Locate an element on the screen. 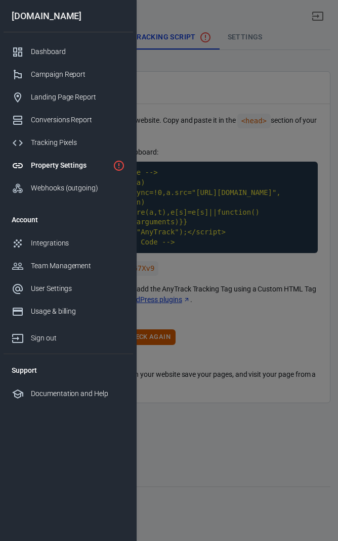 The height and width of the screenshot is (541, 338). a: Property Settings is located at coordinates (68, 165).